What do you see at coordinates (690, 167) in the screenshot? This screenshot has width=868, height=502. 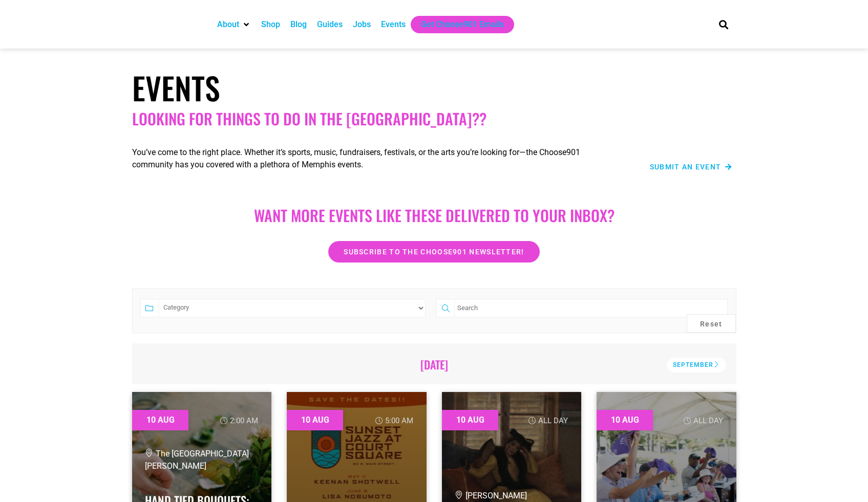 I see `a: Submit an Event` at bounding box center [690, 167].